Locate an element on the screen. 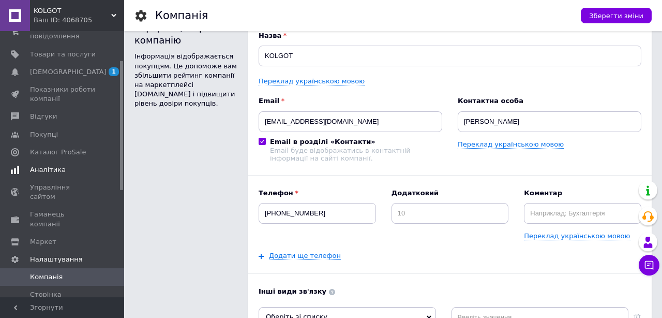  span: Аналітика is located at coordinates (48, 170).